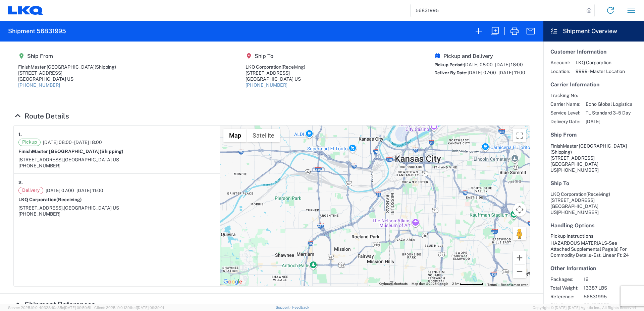 The image size is (644, 311). What do you see at coordinates (50, 308) in the screenshot?
I see `span: Server: 2025.19.0-49328d0a35e` at bounding box center [50, 308].